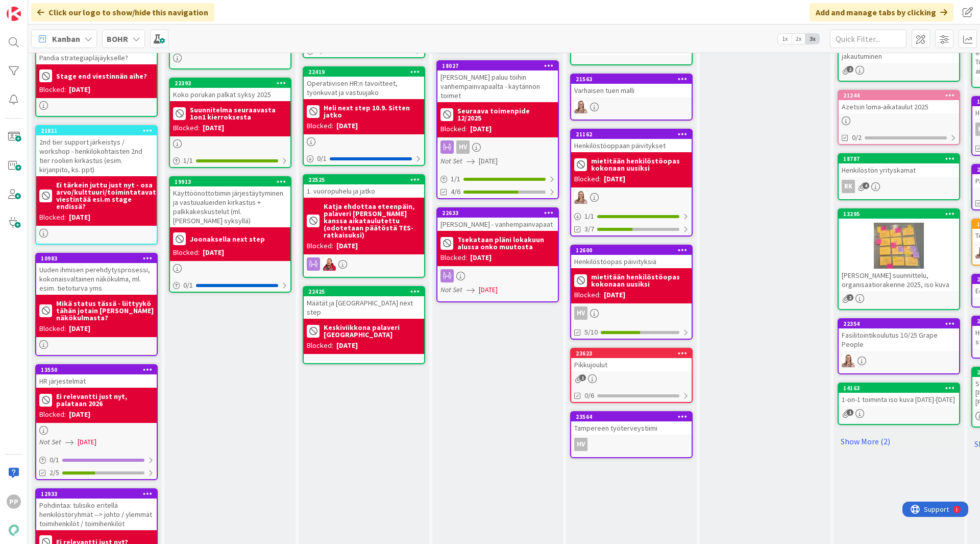  Describe the element at coordinates (230, 83) in the screenshot. I see `div: 22393` at that location.